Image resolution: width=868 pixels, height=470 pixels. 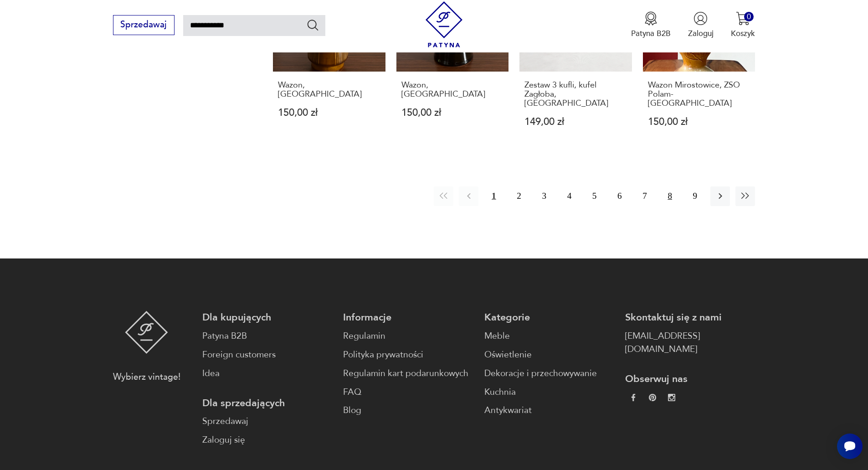 What do you see at coordinates (652, 397) in the screenshot?
I see `img: 37d27d81a828e637adc9f9cb2e3d3a8a.webp` at bounding box center [652, 397].